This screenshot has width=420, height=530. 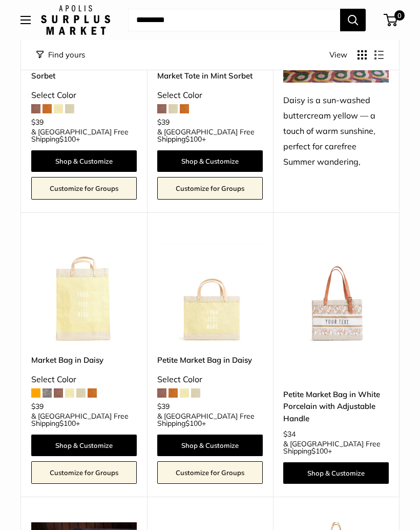 I want to click on span: 0, so click(x=399, y=16).